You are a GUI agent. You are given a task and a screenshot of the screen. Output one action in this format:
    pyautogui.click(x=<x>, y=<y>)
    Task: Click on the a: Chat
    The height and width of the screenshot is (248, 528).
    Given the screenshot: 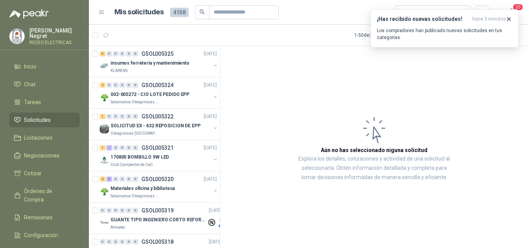 What is the action you would take?
    pyautogui.click(x=44, y=84)
    